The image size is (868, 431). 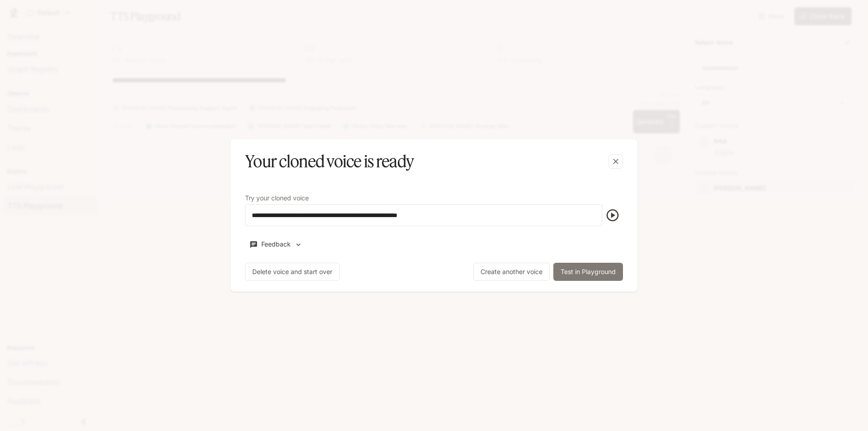 What do you see at coordinates (292, 272) in the screenshot?
I see `button: Delete voice and start over` at bounding box center [292, 272].